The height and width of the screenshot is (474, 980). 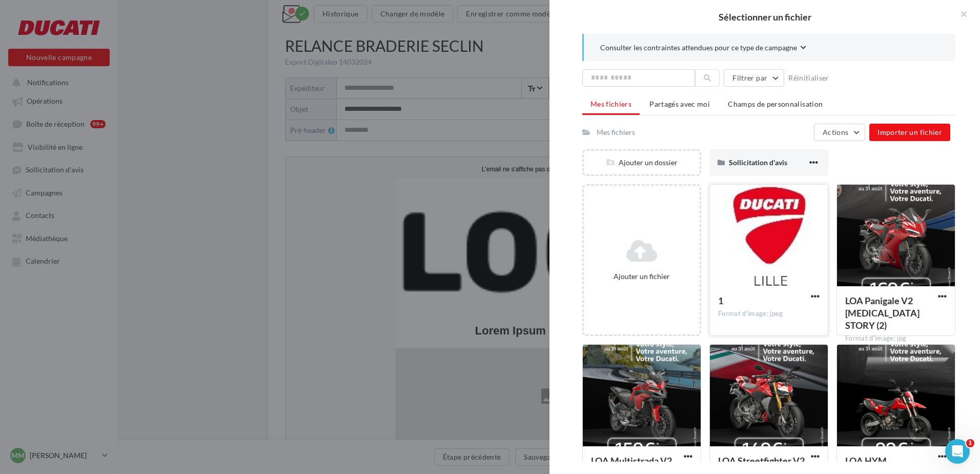 What do you see at coordinates (836, 132) in the screenshot?
I see `span: Actions` at bounding box center [836, 132].